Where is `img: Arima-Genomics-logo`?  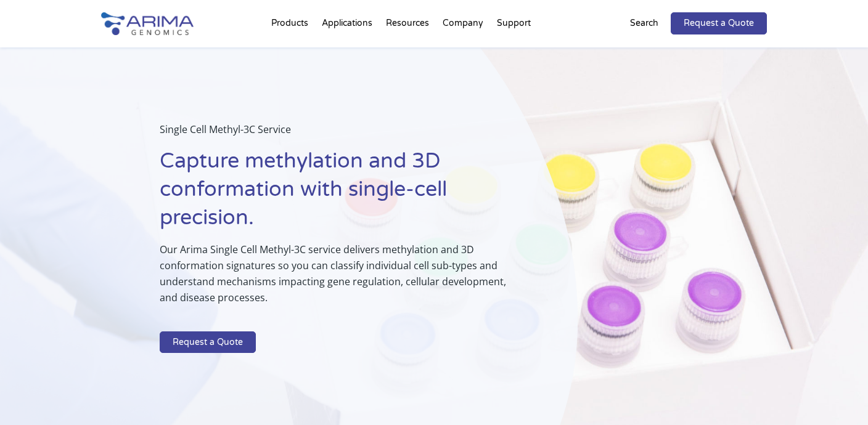
img: Arima-Genomics-logo is located at coordinates (148, 24).